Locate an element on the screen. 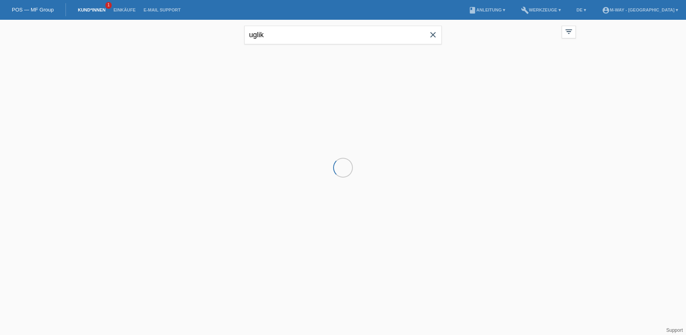  a: Support is located at coordinates (675, 330).